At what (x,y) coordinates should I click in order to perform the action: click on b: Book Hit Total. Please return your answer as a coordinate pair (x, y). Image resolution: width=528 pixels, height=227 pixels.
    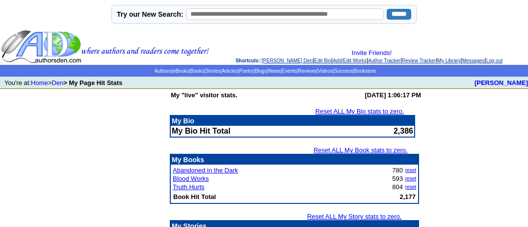
    Looking at the image, I should click on (194, 196).